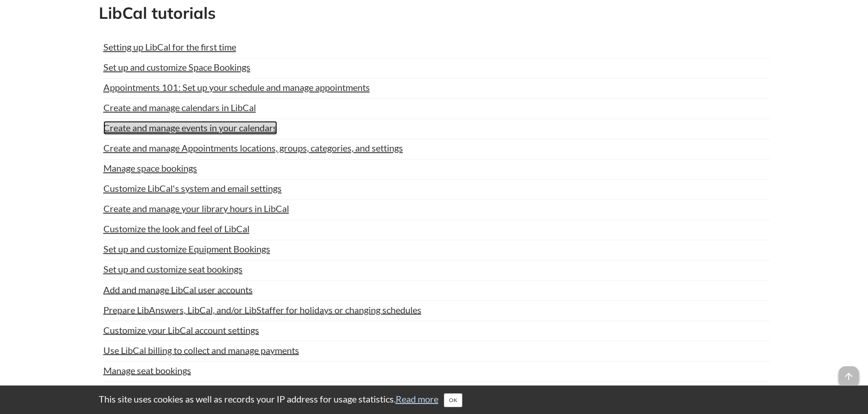  Describe the element at coordinates (193, 188) in the screenshot. I see `a: Customize LibCal's system and email settings` at that location.